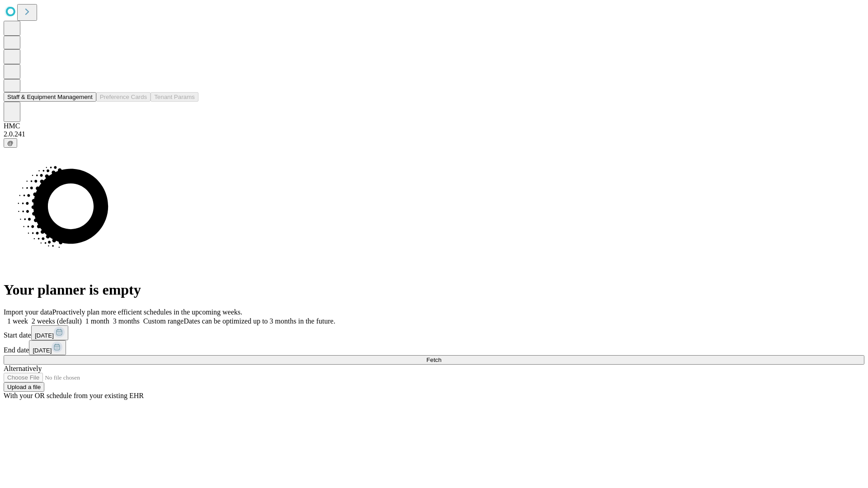  What do you see at coordinates (148, 312) in the screenshot?
I see `span: Proactively plan more efficient schedules in the upcoming weeks.` at bounding box center [148, 312].